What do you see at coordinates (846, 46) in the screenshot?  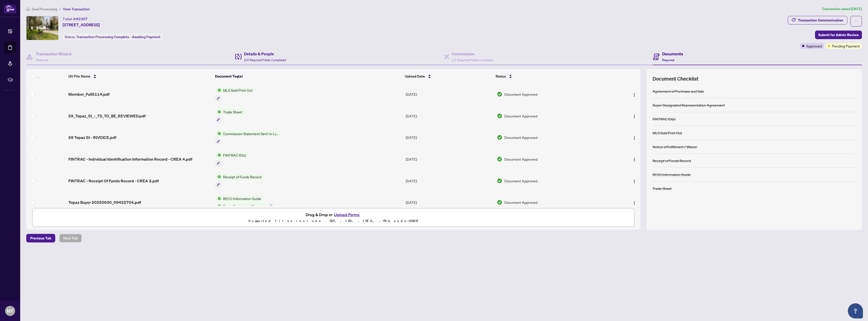 I see `span: Pending Payment` at bounding box center [846, 46].